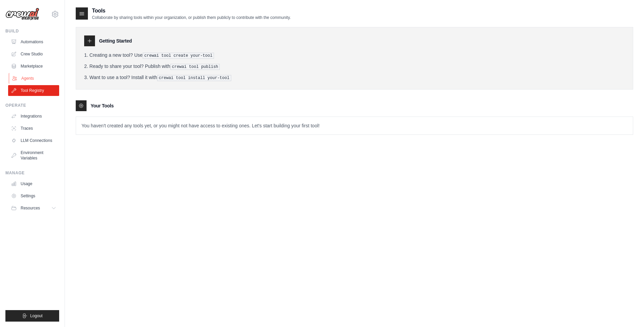 The height and width of the screenshot is (327, 644). What do you see at coordinates (195, 67) in the screenshot?
I see `pre: crewai tool publish` at bounding box center [195, 67].